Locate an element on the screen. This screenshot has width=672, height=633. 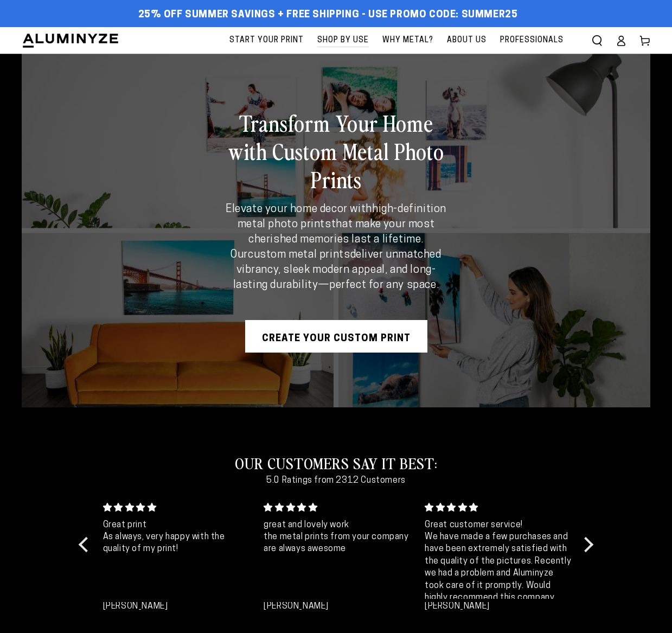
a: Create Your Custom Print is located at coordinates (336, 336).